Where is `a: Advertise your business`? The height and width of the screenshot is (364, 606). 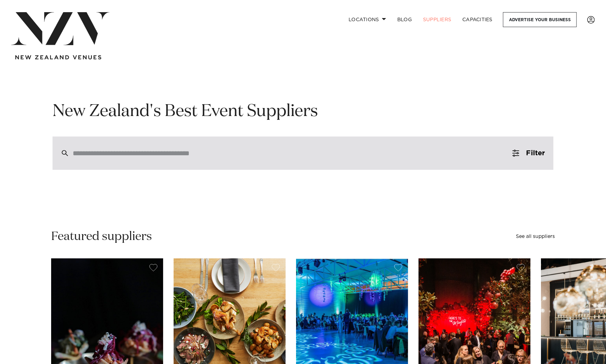 a: Advertise your business is located at coordinates (540, 20).